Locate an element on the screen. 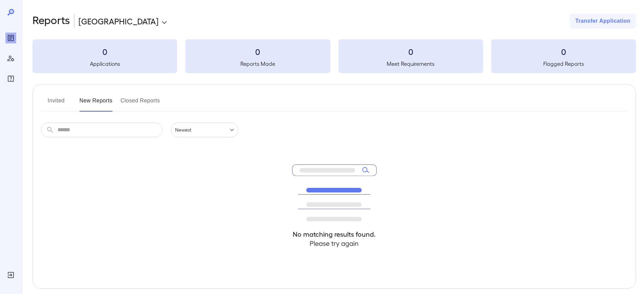 The height and width of the screenshot is (294, 644). h5: Meet Requirements is located at coordinates (411, 64).